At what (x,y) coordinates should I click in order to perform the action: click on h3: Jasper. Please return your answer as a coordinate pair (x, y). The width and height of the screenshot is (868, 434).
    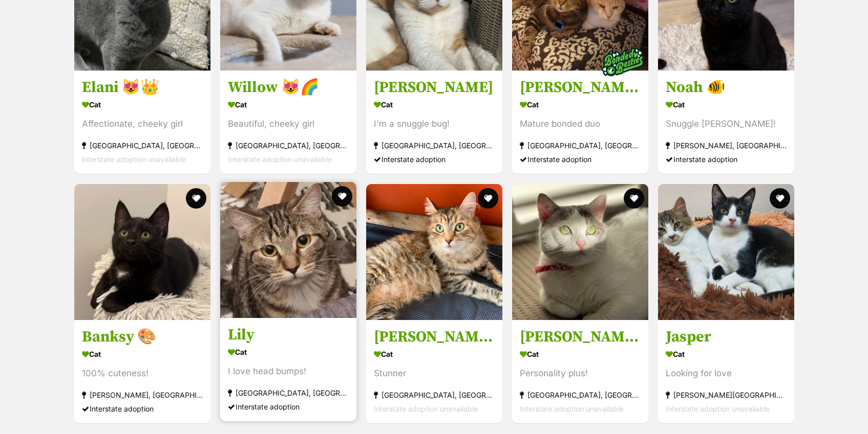
    Looking at the image, I should click on (726, 337).